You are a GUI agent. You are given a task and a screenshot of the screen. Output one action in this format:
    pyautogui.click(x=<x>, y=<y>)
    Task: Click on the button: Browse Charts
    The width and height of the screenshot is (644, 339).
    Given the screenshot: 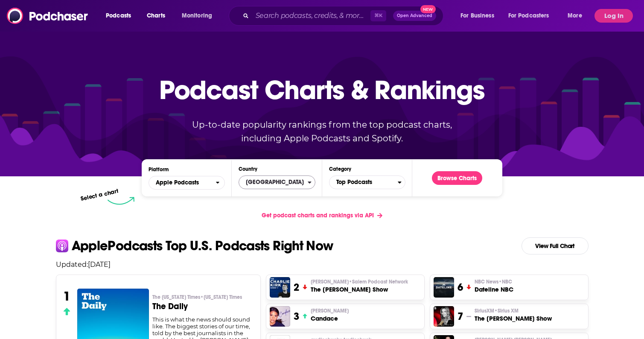 What is the action you would take?
    pyautogui.click(x=457, y=178)
    